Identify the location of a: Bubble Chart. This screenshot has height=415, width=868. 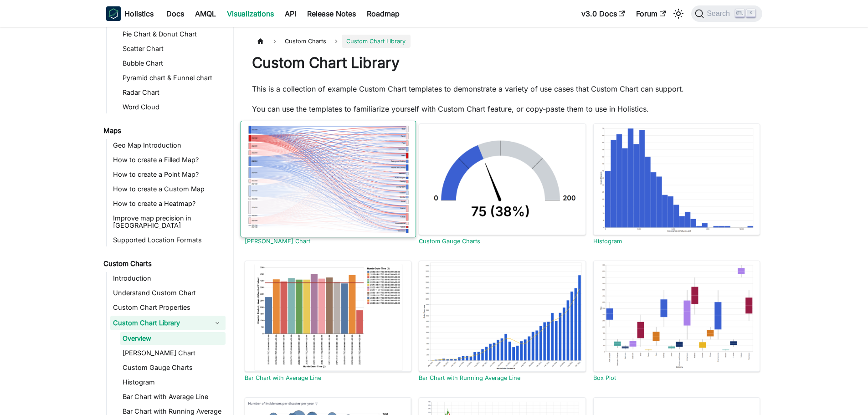
(173, 63).